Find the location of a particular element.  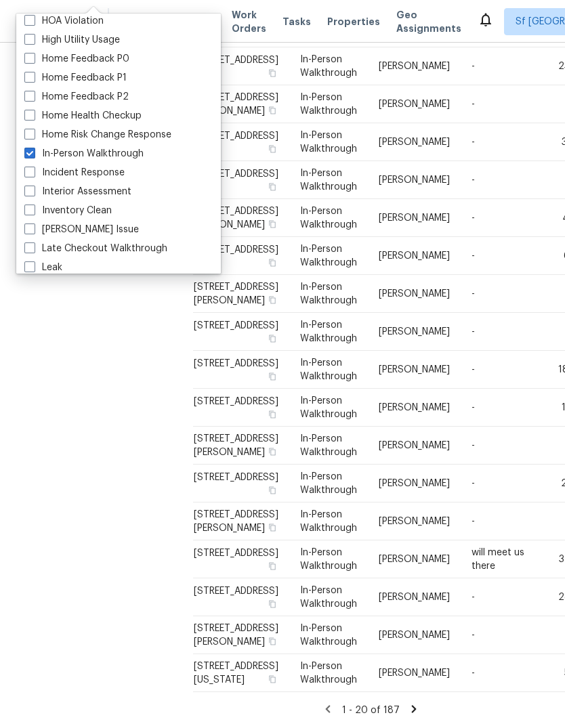

label: Incident Response is located at coordinates (75, 173).